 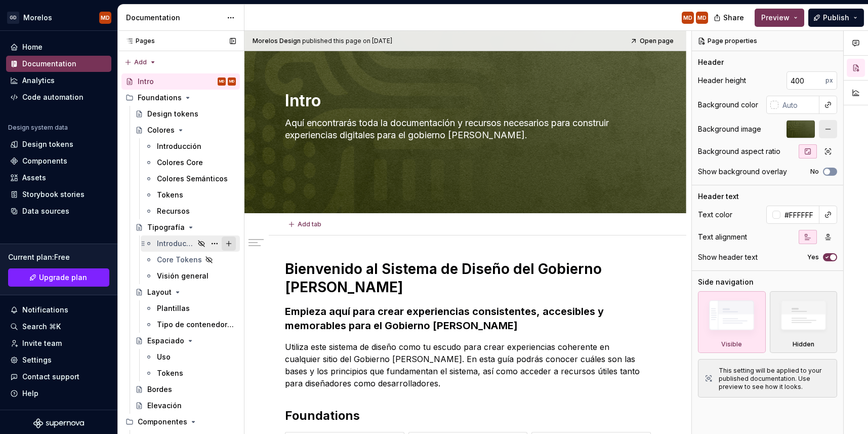 What do you see at coordinates (164, 406) in the screenshot?
I see `div: Elevación` at bounding box center [164, 406].